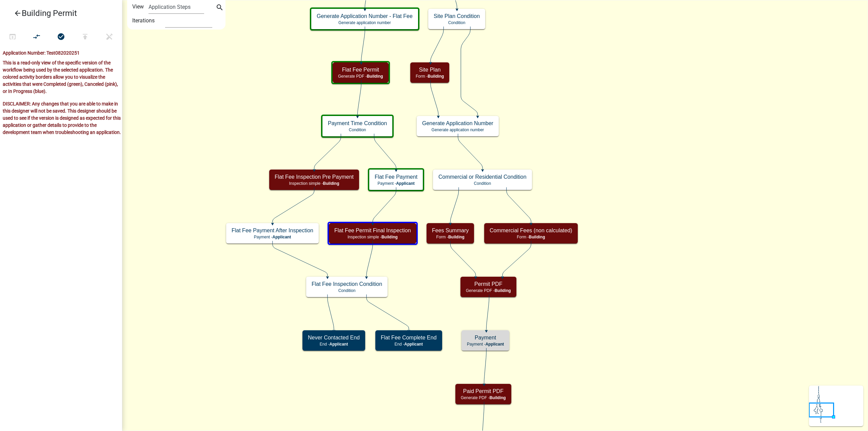 The image size is (868, 431). Describe the element at coordinates (61, 37) in the screenshot. I see `i: check_circle` at that location.